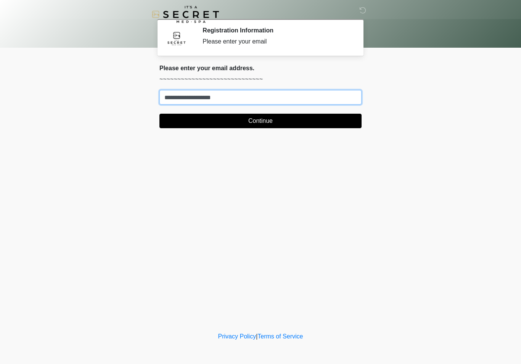 The width and height of the screenshot is (521, 364). What do you see at coordinates (260, 68) in the screenshot?
I see `h2: Please enter your email address.` at bounding box center [260, 68].